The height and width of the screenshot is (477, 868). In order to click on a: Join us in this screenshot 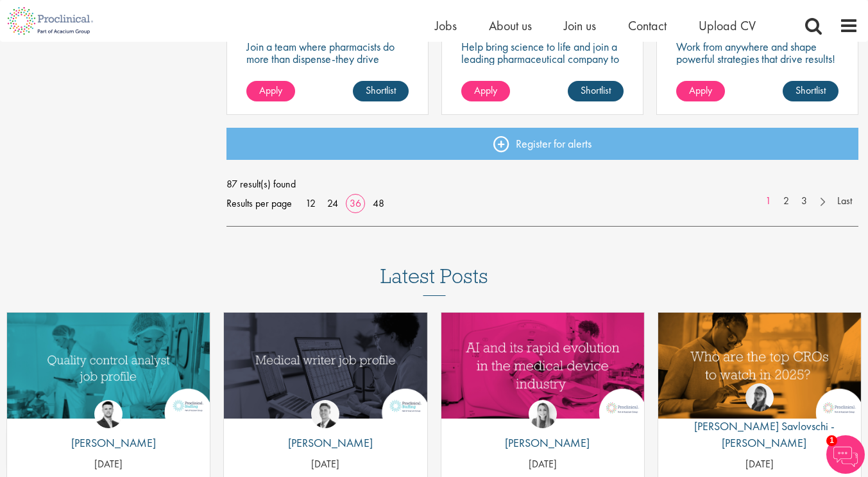, I will do `click(580, 25)`.